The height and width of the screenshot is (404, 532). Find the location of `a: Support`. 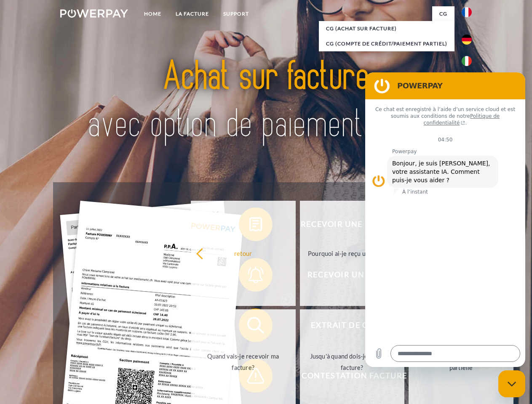

a: Support is located at coordinates (236, 14).